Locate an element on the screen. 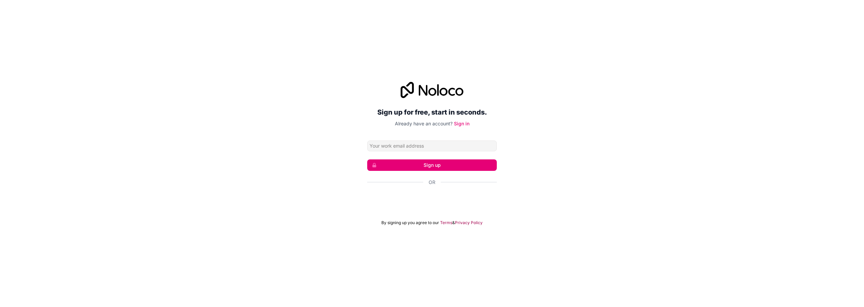 The height and width of the screenshot is (307, 864). span: Already have an account? is located at coordinates (423, 123).